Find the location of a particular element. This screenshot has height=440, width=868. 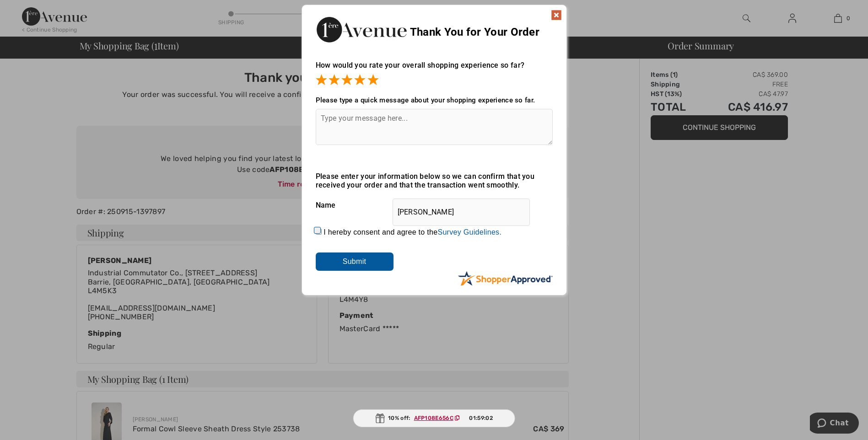

div: How would you rate your overall shopping experience so far? is located at coordinates (434, 69).